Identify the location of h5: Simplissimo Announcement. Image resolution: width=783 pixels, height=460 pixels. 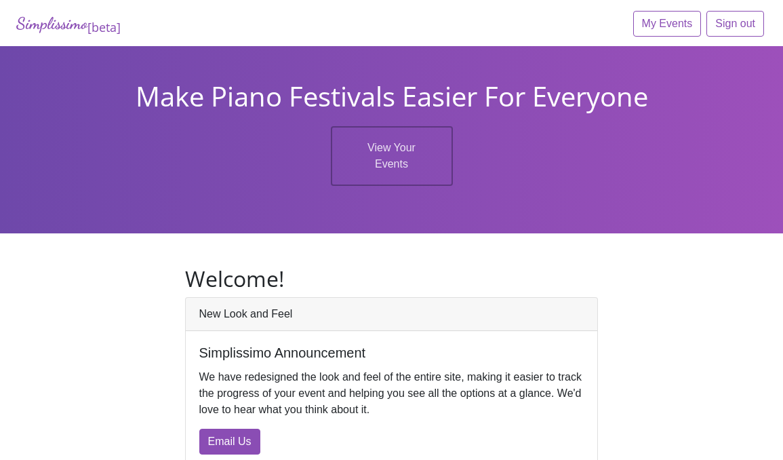
(392, 352).